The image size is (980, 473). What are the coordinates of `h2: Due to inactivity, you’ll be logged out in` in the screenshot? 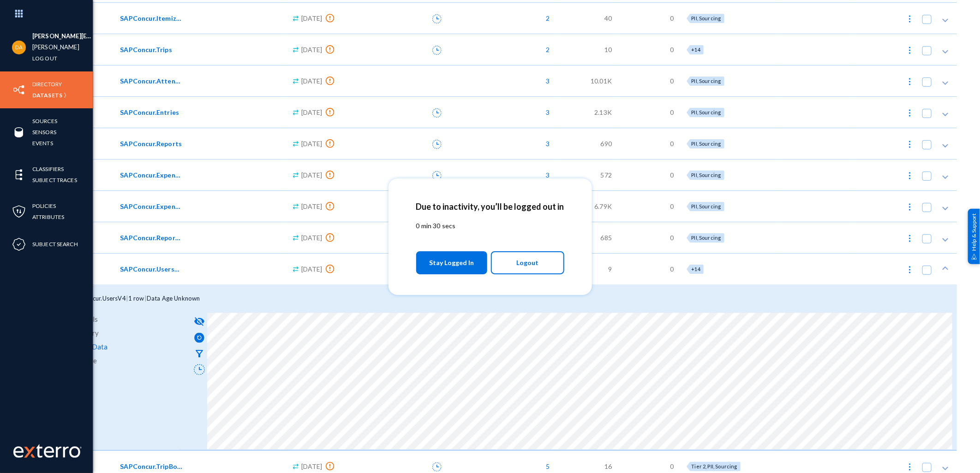 It's located at (490, 207).